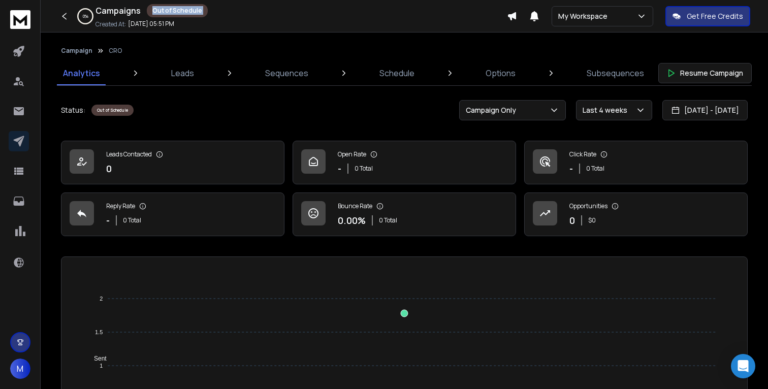 This screenshot has width=768, height=389. I want to click on p: Leads Contacted, so click(129, 154).